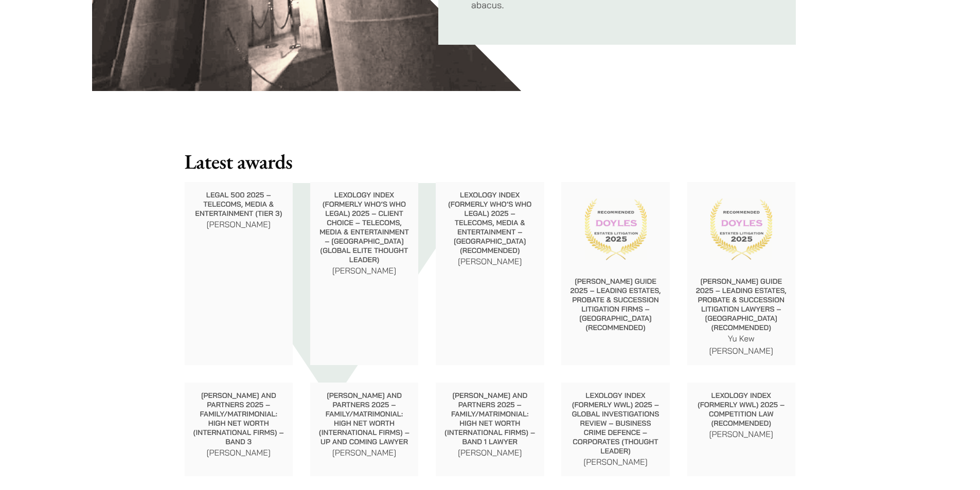  I want to click on p: Lexology Index (formerly WWL) 2025 – Global Investigations Review – Business Crime Defence – Corp..., so click(616, 423).